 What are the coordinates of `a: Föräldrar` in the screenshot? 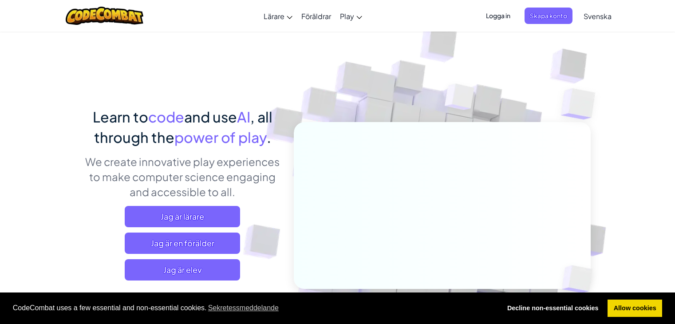 It's located at (316, 16).